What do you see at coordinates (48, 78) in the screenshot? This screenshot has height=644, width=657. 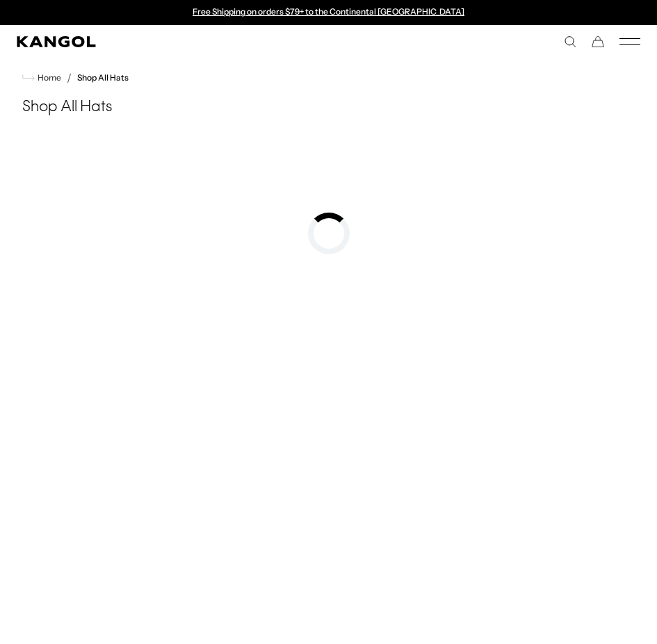 I see `span: Home` at bounding box center [48, 78].